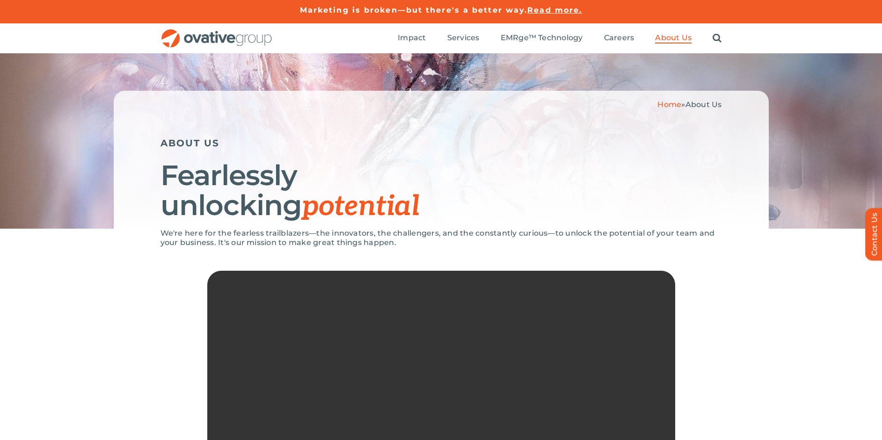 The width and height of the screenshot is (882, 440). What do you see at coordinates (360, 207) in the screenshot?
I see `span: potential` at bounding box center [360, 207].